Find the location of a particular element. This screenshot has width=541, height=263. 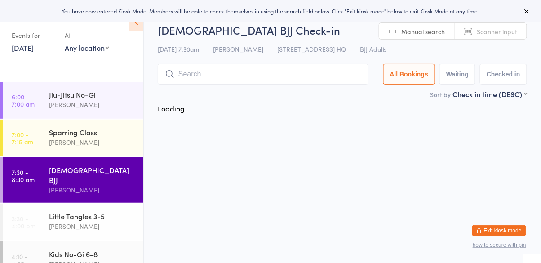

span: Manual search is located at coordinates (423, 31).